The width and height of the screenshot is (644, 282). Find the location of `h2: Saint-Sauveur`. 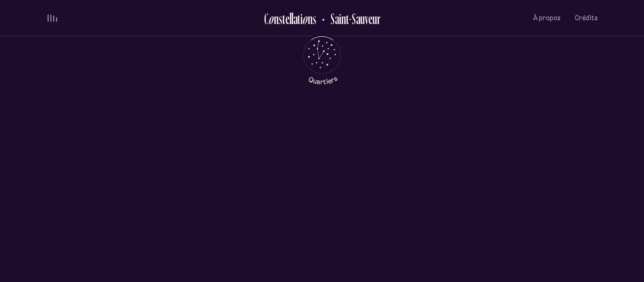

h2: Saint-Sauveur is located at coordinates (352, 19).